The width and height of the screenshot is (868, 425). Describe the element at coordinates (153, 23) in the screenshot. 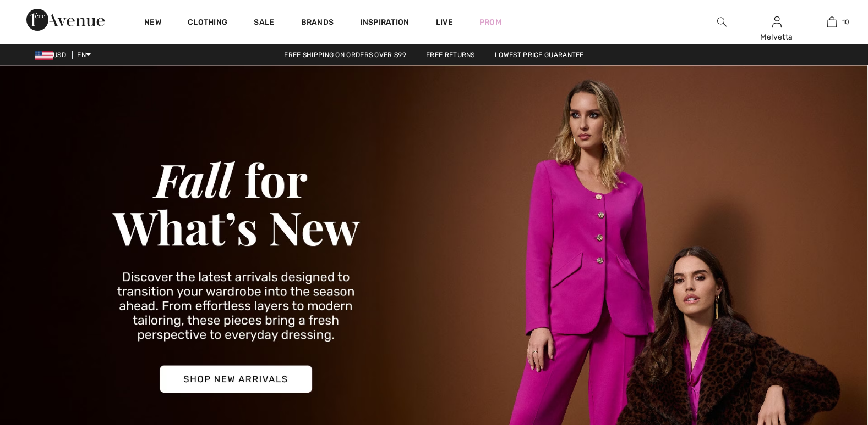

I see `a: New` at that location.